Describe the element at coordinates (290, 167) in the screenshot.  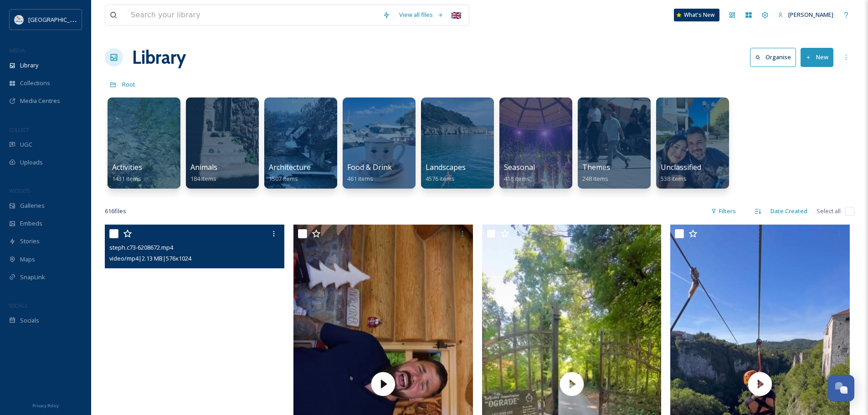
I see `span: Architecture` at that location.